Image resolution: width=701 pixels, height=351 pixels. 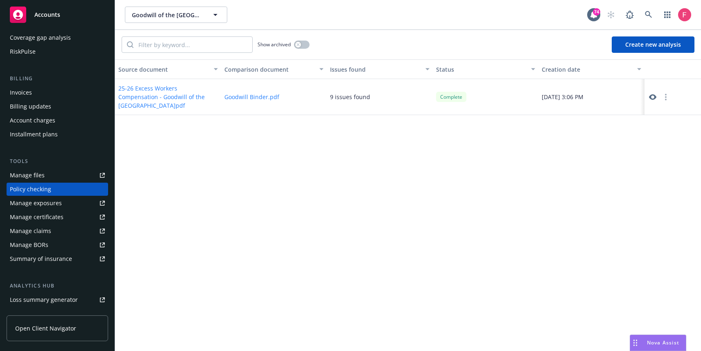 I want to click on div: Installment plans, so click(x=34, y=134).